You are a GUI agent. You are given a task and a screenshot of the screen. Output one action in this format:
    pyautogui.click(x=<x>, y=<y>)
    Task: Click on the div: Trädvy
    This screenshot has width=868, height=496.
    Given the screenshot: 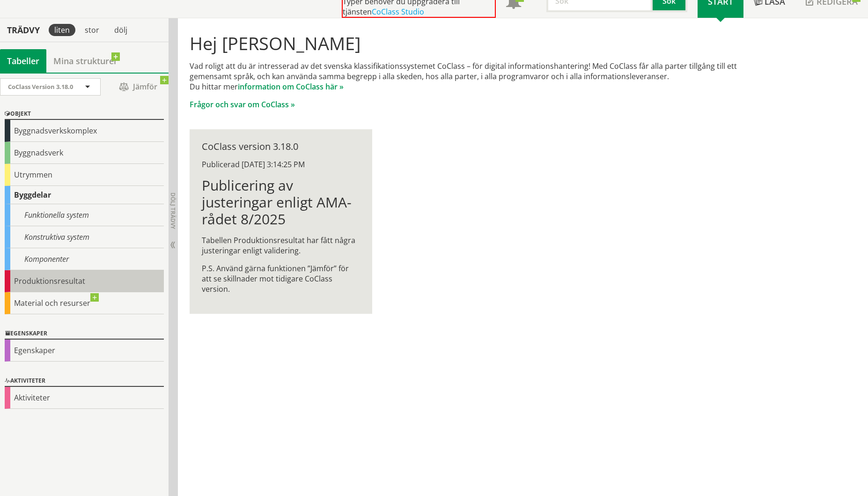 What is the action you would take?
    pyautogui.click(x=23, y=30)
    